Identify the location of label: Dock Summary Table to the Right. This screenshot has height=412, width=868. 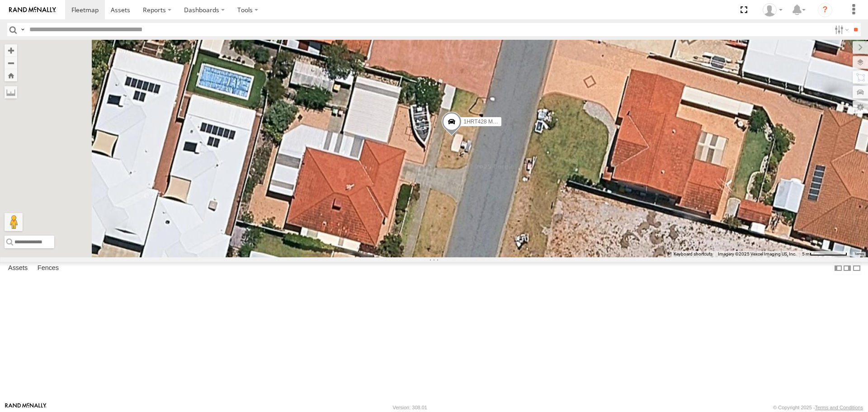
(847, 268).